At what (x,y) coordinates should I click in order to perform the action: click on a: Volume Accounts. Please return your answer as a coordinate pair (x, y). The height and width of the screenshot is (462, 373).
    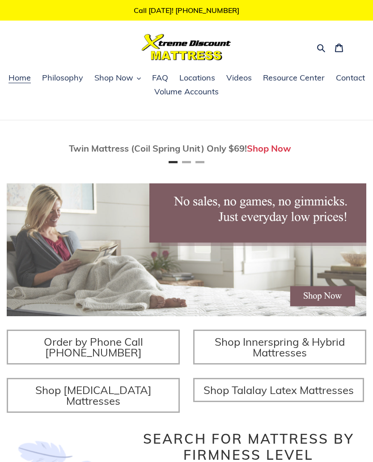
    Looking at the image, I should click on (186, 92).